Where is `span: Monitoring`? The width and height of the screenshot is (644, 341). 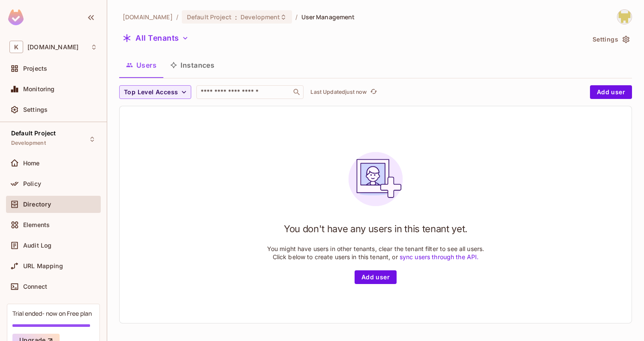
span: Monitoring is located at coordinates (39, 89).